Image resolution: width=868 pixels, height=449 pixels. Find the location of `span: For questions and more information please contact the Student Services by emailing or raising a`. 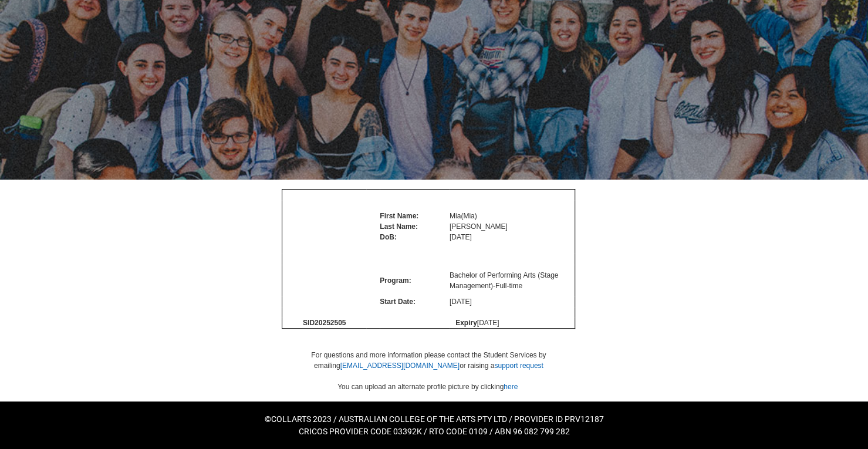

span: For questions and more information please contact the Student Services by emailing or raising a is located at coordinates (429, 360).